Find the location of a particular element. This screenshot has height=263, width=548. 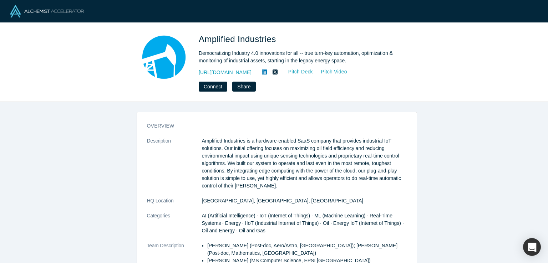

span: Amplified Industries is located at coordinates (239, 39).